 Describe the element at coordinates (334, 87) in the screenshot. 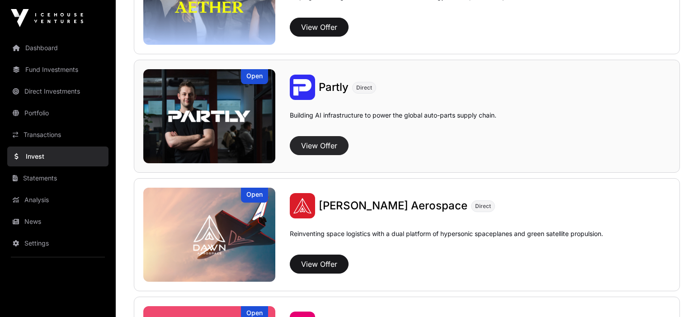

I see `a: Partly` at that location.